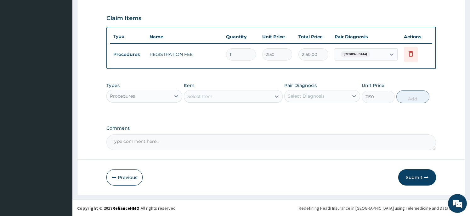 The image size is (470, 216). I want to click on label: Item, so click(189, 86).